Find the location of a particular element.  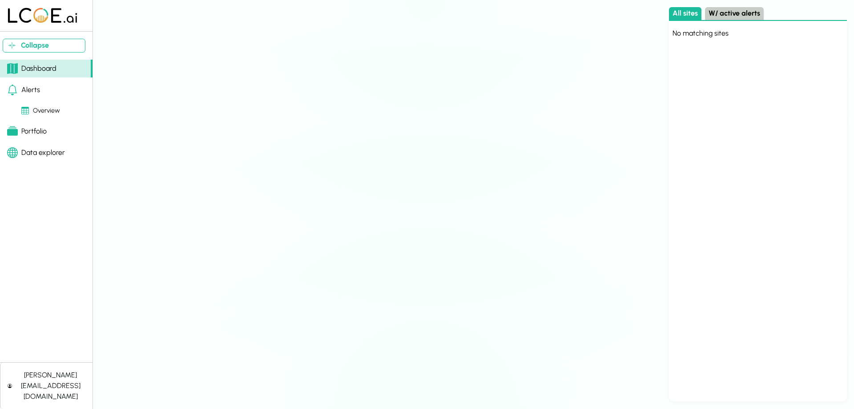

div: Select site list category is located at coordinates (758, 14).